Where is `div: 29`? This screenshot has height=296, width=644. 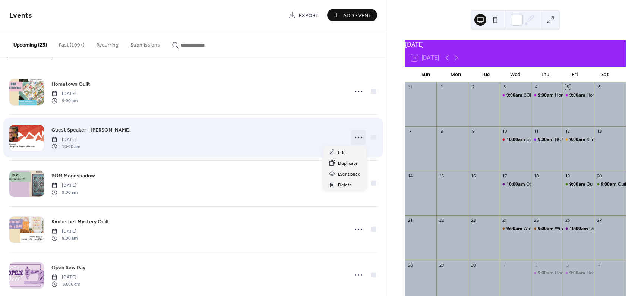
div: 29 is located at coordinates (441, 265).